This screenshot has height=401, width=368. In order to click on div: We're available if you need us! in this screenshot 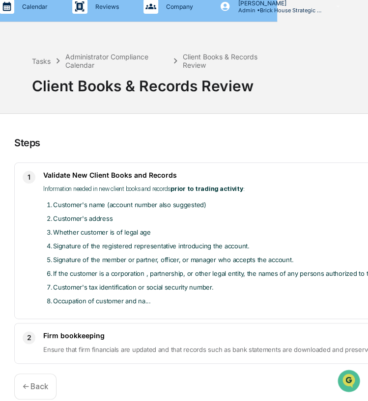, I will do `click(79, 89)`.